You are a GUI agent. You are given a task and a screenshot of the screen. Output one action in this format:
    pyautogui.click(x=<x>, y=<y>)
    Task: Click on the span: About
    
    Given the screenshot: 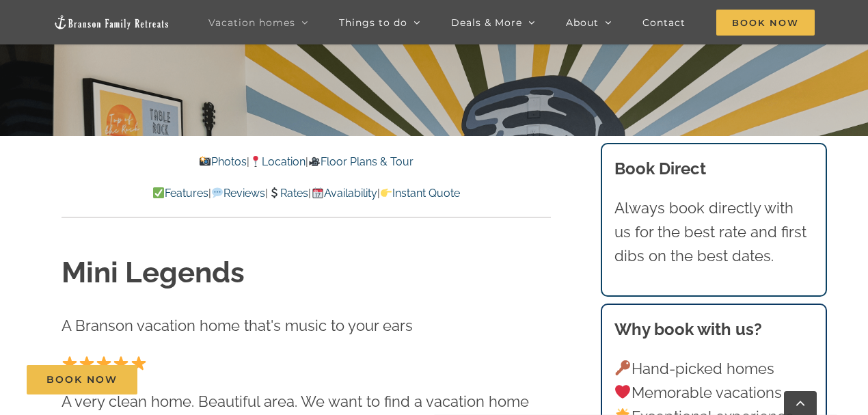 What is the action you would take?
    pyautogui.click(x=583, y=23)
    